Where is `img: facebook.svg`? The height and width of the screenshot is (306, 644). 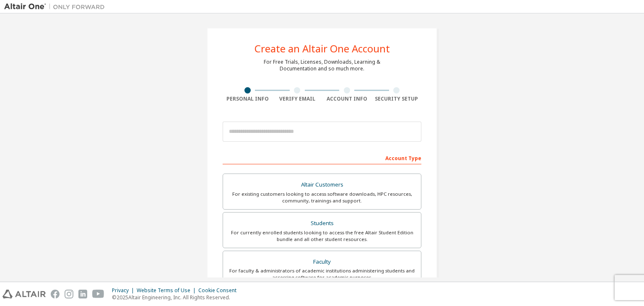 img: facebook.svg is located at coordinates (55, 294).